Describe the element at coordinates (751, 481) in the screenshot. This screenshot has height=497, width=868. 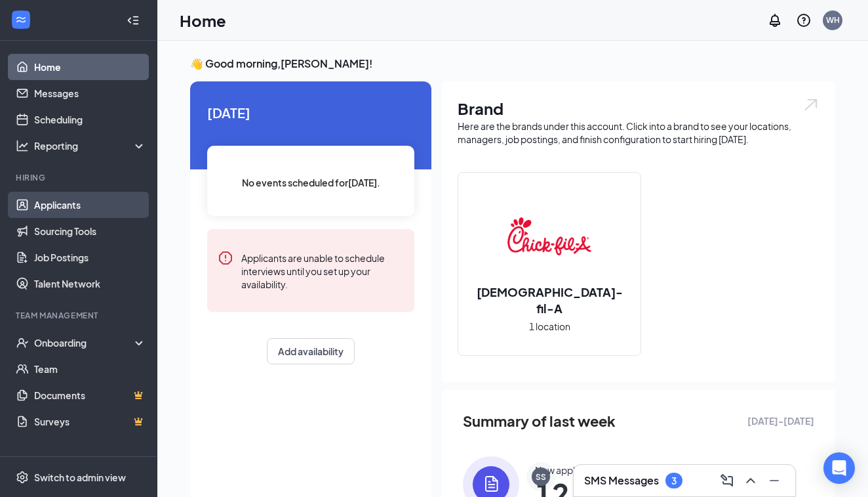
I see `svg: ChevronUp` at that location.